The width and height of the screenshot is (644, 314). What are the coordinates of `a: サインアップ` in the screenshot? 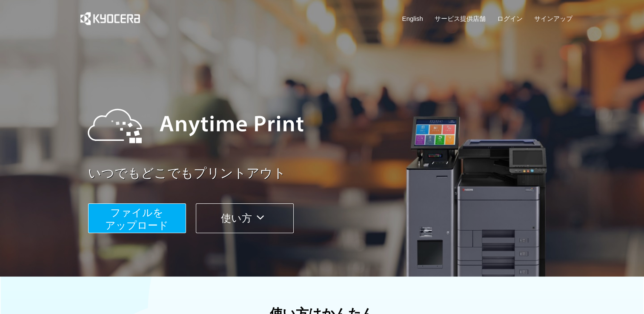 It's located at (553, 18).